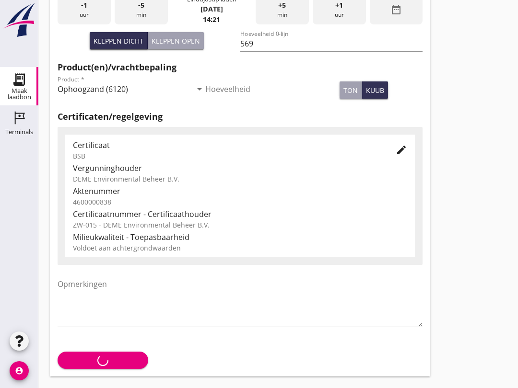 This screenshot has height=388, width=518. I want to click on div: BSB, so click(226, 156).